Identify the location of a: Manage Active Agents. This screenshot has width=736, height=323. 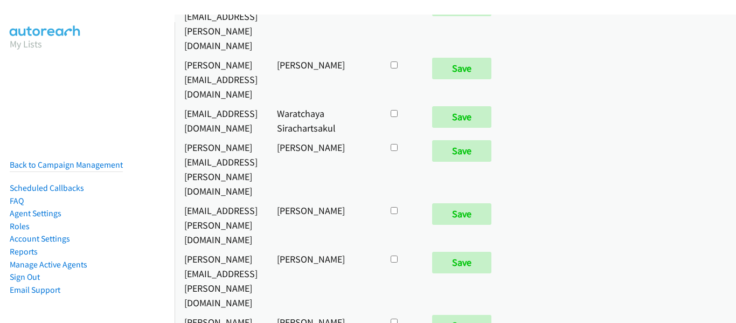
(48, 264).